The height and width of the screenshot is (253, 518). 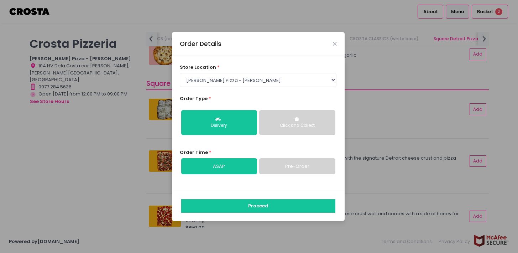 What do you see at coordinates (194, 152) in the screenshot?
I see `span: Order Time` at bounding box center [194, 152].